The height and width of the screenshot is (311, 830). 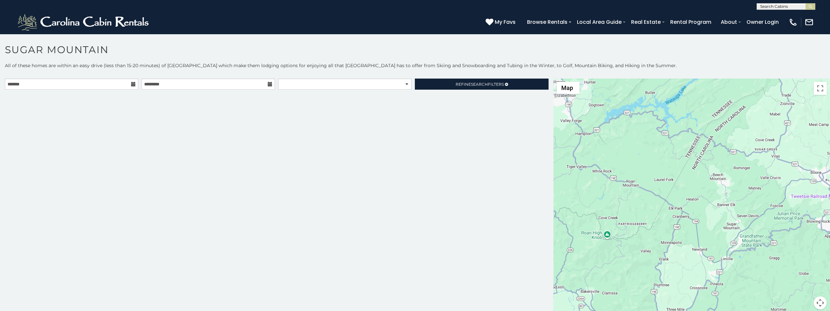 What do you see at coordinates (480, 84) in the screenshot?
I see `span: Search` at bounding box center [480, 84].